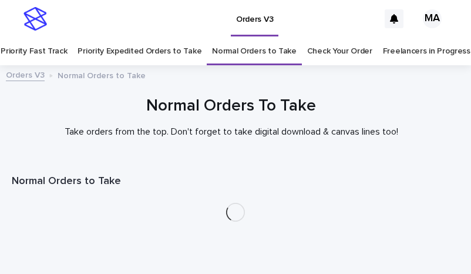 Image resolution: width=471 pixels, height=274 pixels. What do you see at coordinates (102, 75) in the screenshot?
I see `p: Normal Orders to Take` at bounding box center [102, 75].